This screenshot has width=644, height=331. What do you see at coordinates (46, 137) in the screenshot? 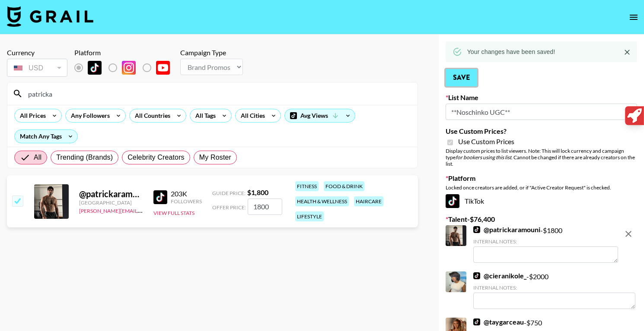
I see `div: Match Any Tags` at bounding box center [46, 137].